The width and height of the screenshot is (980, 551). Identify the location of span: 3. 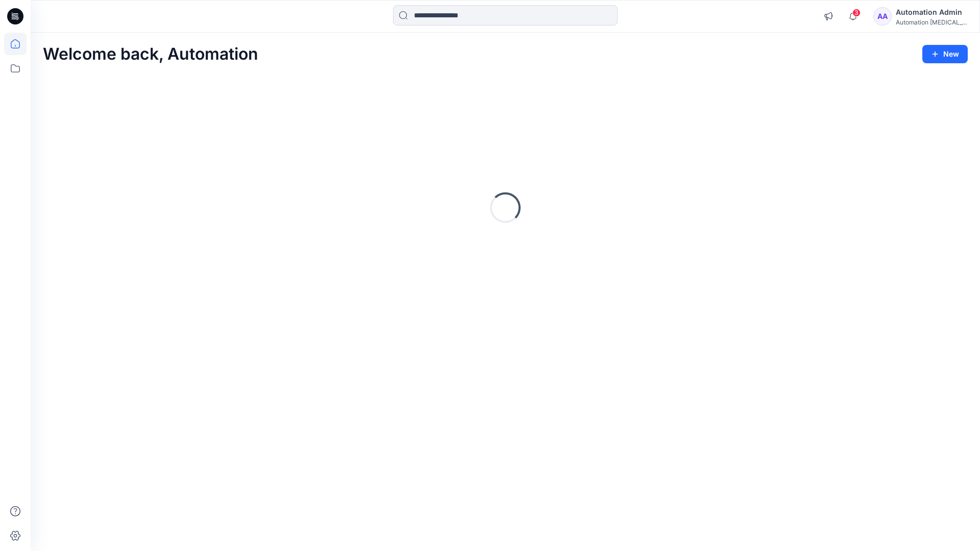
(857, 13).